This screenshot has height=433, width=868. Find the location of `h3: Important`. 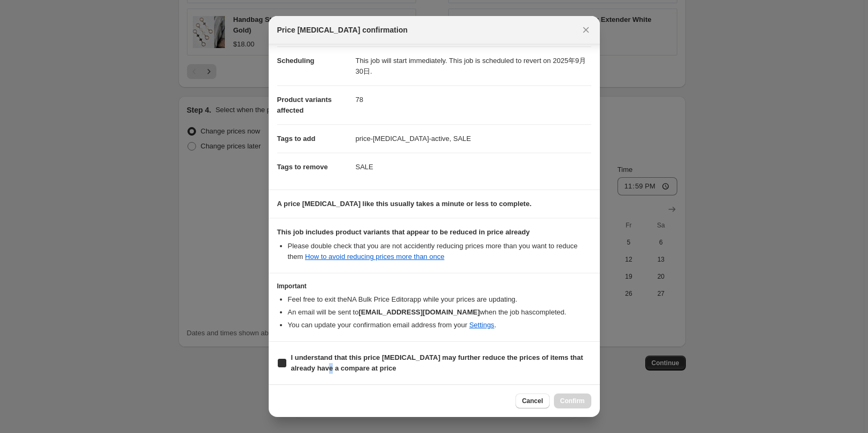

h3: Important is located at coordinates (435, 286).